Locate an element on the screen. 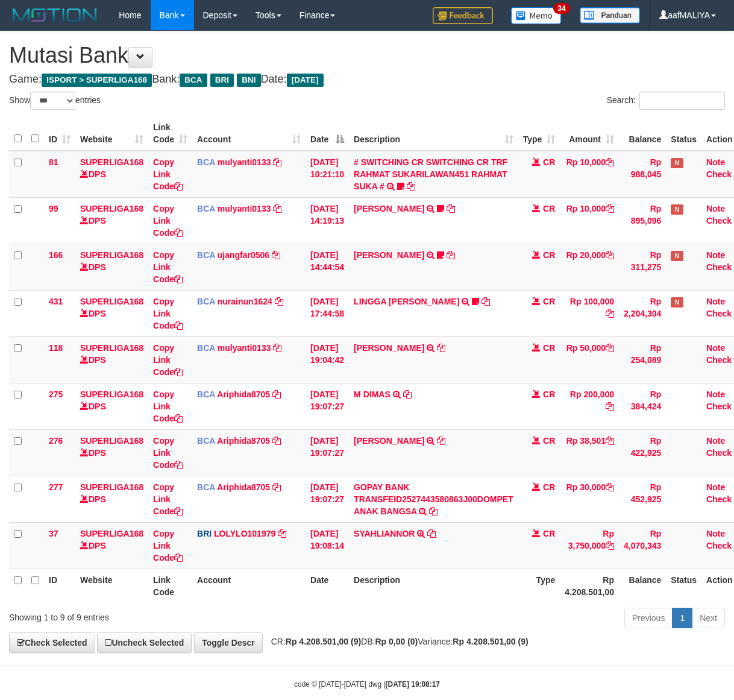 Image resolution: width=734 pixels, height=700 pixels. th: Status is located at coordinates (684, 134).